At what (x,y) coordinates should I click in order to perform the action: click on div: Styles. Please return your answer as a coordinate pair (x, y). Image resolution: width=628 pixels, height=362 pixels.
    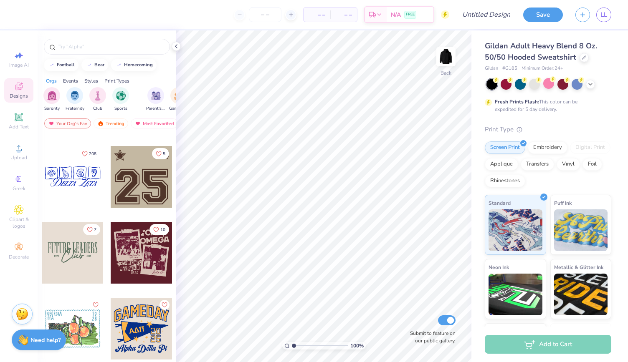
    Looking at the image, I should click on (91, 81).